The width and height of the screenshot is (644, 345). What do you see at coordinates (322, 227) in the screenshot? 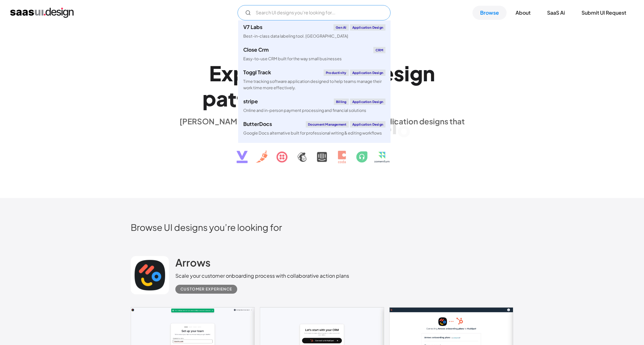
I see `h2: Browse UI designs you’re looking for` at bounding box center [322, 227].